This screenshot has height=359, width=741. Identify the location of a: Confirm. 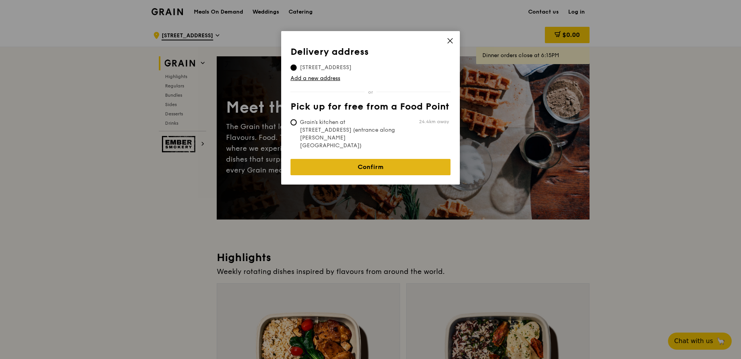
(370, 167).